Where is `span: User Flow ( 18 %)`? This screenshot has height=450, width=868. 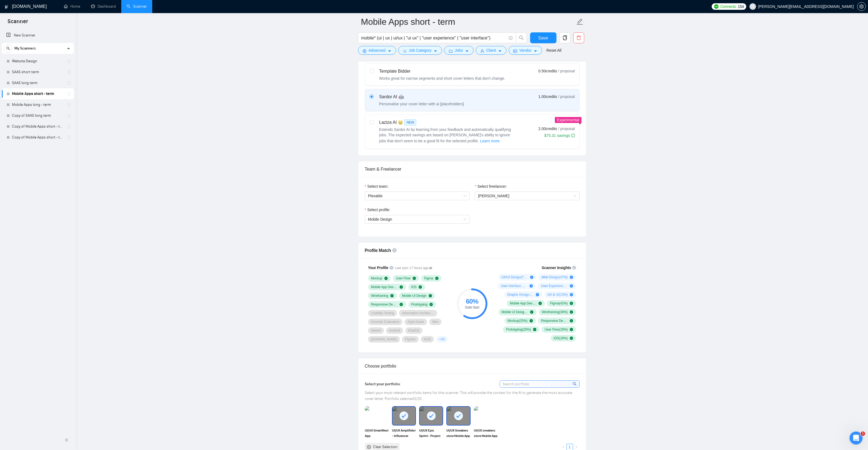 span: User Flow ( 18 %) is located at coordinates (556, 329).